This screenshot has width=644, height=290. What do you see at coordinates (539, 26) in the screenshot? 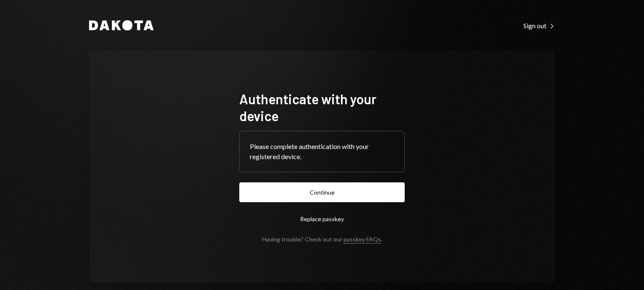
I see `div: Sign out` at bounding box center [539, 26].